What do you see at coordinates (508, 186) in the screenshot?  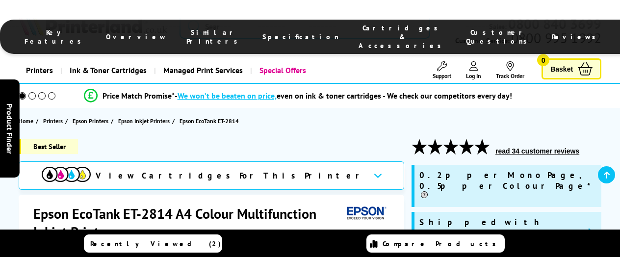 I see `span: 0.2p per Mono Page, 0.5p per Colour Page*` at bounding box center [508, 186].